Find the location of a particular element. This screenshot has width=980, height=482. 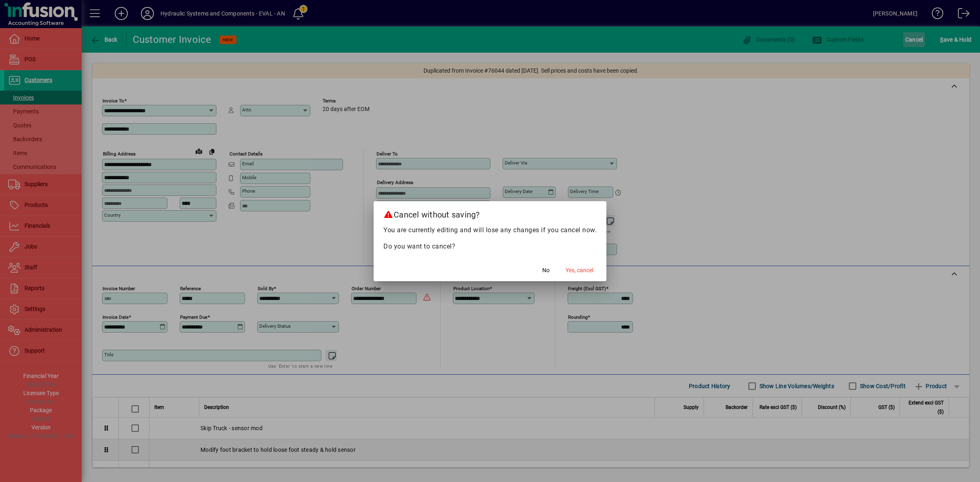

h2: Cancel without saving? is located at coordinates (490, 213).